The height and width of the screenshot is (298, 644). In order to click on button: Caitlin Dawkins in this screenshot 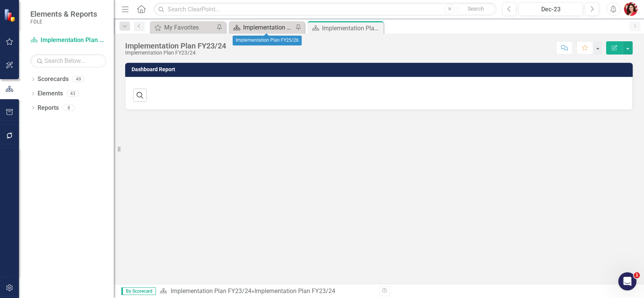, I will do `click(631, 9)`.